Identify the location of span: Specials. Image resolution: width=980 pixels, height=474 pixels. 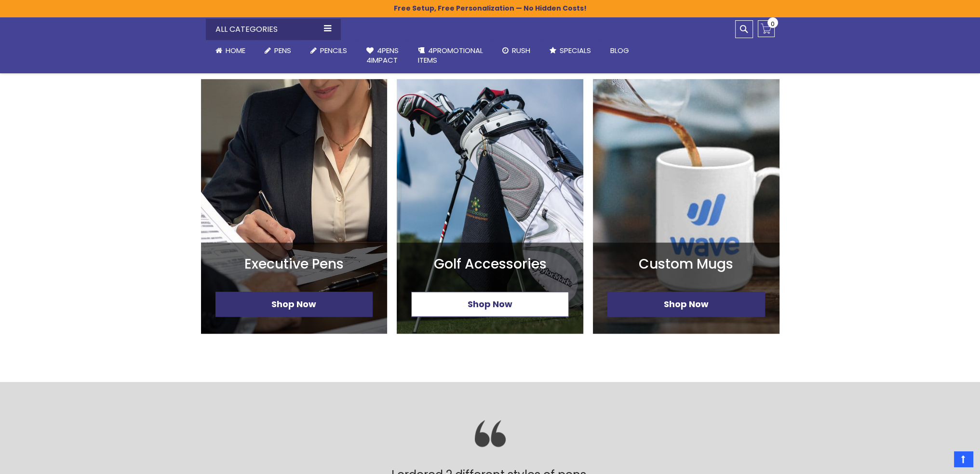
(575, 50).